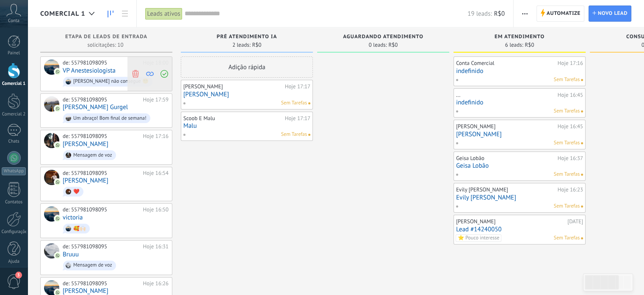 This screenshot has height=295, width=644. Describe the element at coordinates (14, 84) in the screenshot. I see `div: Comercial 1` at that location.